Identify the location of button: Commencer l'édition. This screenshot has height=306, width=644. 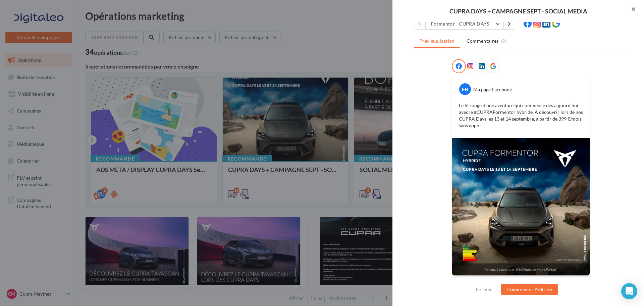
(529, 289).